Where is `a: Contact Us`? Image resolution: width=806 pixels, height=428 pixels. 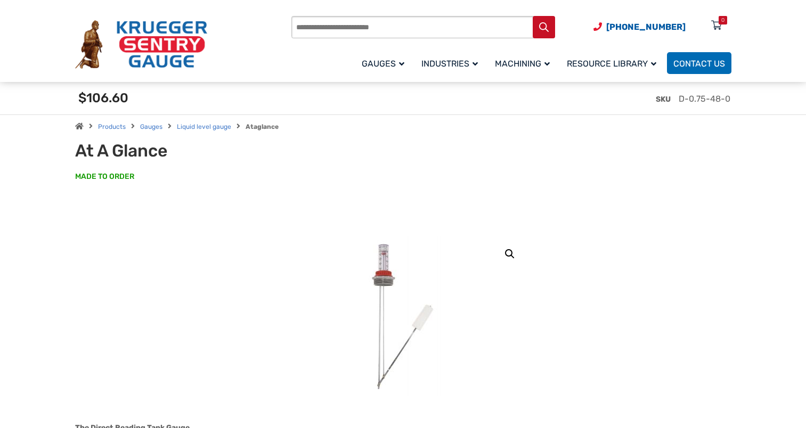
a: Contact Us is located at coordinates (699, 63).